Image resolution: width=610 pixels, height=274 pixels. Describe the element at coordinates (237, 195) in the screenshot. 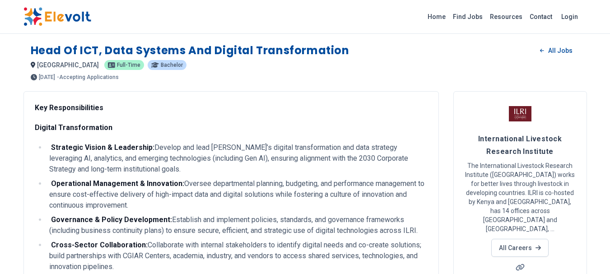

I see `li: Oversee departmental planning, budgeting, and performance management to ensure cost-effective del...` at that location.